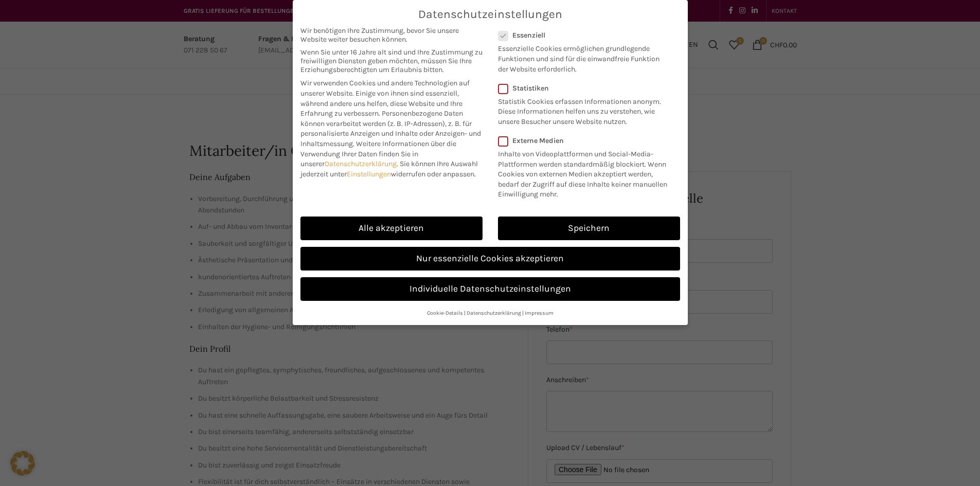 The image size is (980, 486). What do you see at coordinates (582, 56) in the screenshot?
I see `p: Essenzielle Cookies ermöglichen grundlegende Funktionen und sind für die einwandfreie Funktion de...` at bounding box center [582, 56].